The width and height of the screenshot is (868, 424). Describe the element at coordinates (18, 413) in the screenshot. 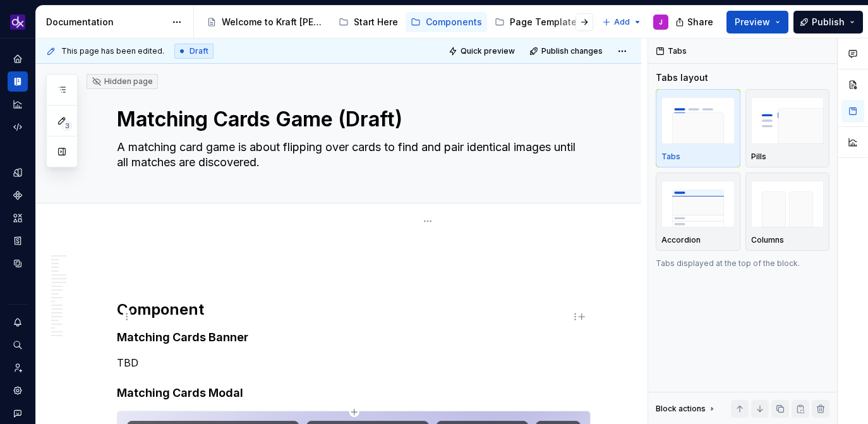

I see `div: Contact support` at that location.